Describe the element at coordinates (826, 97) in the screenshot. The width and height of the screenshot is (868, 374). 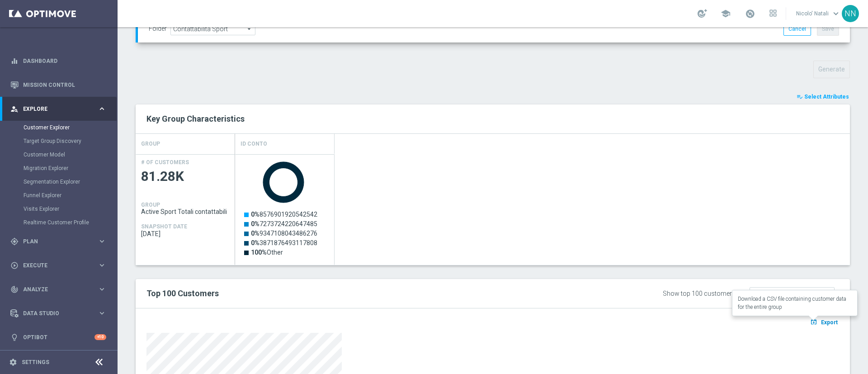
I see `span: Select Attributes` at that location.